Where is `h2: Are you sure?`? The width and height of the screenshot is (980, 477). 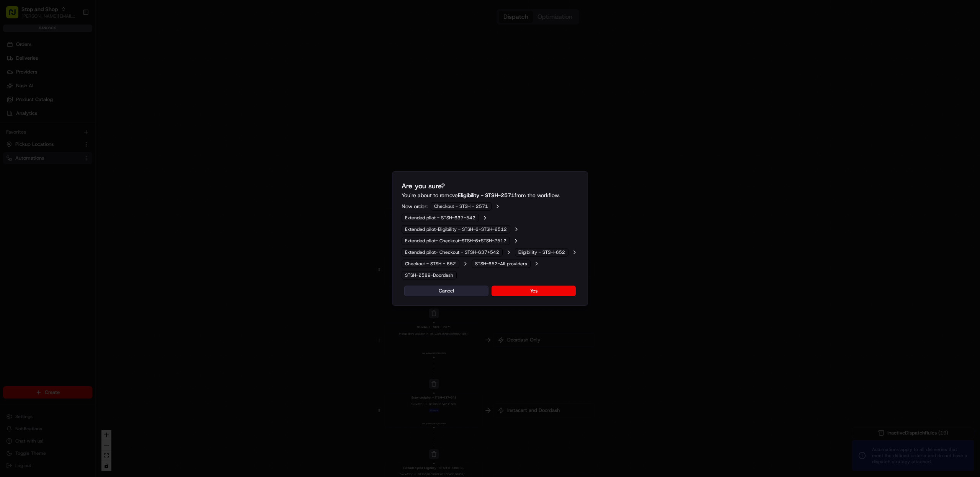
h2: Are you sure? is located at coordinates (490, 187).